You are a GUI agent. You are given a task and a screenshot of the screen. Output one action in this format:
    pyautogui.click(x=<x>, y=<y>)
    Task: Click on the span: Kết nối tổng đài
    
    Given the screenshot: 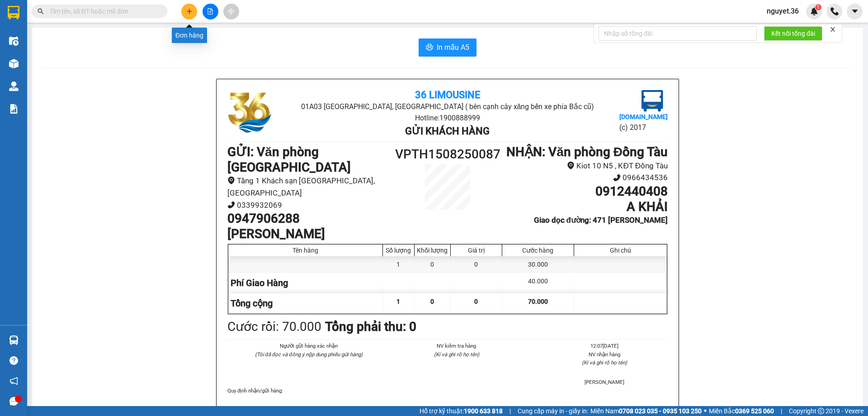 What is the action you would take?
    pyautogui.click(x=793, y=34)
    